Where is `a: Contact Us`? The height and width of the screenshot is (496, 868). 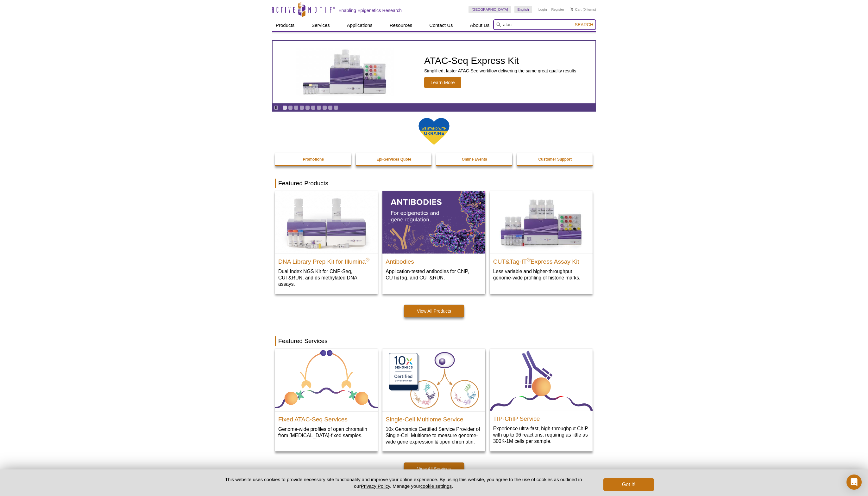
a: Contact Us is located at coordinates (441, 25).